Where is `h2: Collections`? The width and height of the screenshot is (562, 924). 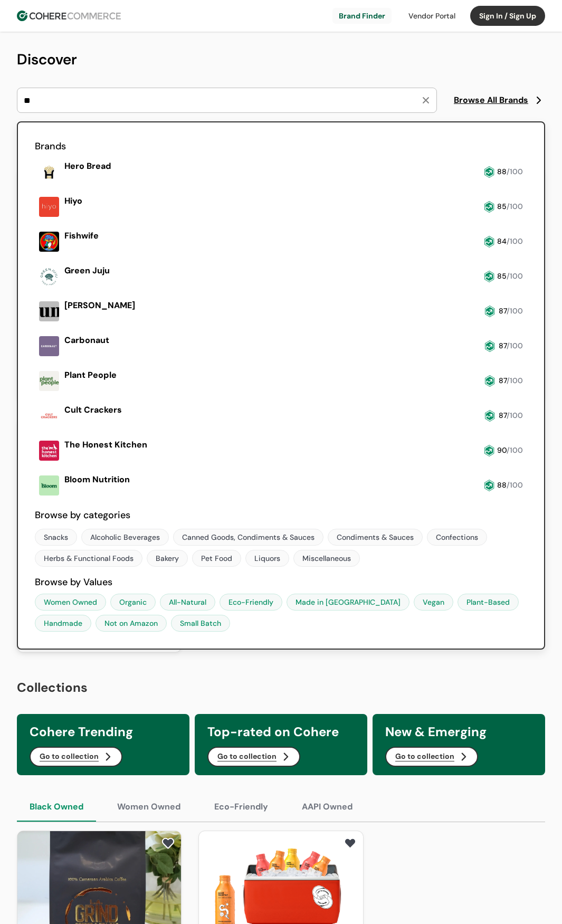
h2: Collections is located at coordinates (281, 687).